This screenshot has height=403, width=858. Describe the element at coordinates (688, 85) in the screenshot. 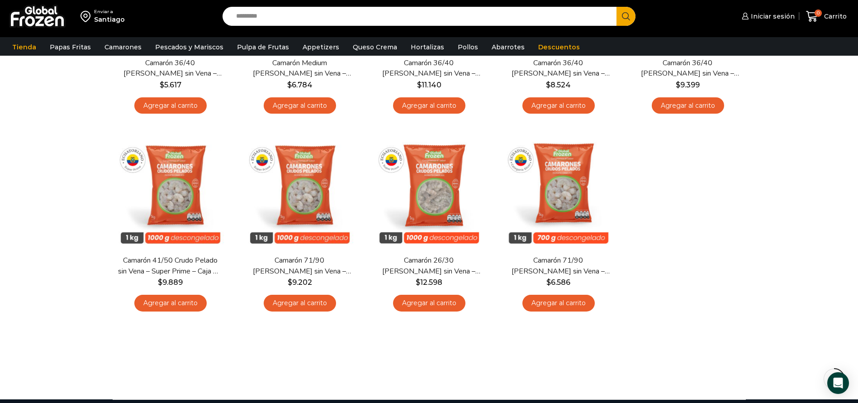

I see `bdi: 9.399` at that location.